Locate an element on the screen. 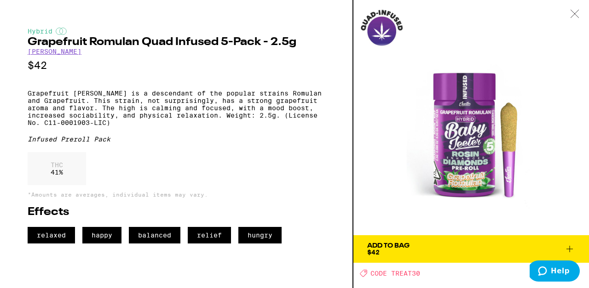  span: $42 is located at coordinates (373, 253).